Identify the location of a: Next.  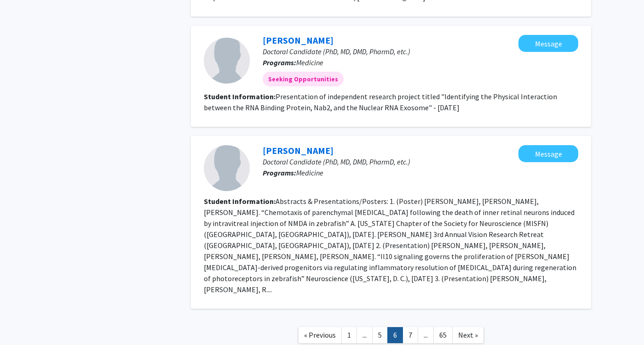
(467, 335).